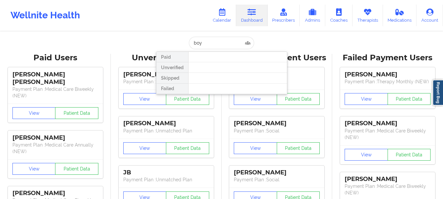 The image size is (443, 199). What do you see at coordinates (399, 15) in the screenshot?
I see `a: Medications` at bounding box center [399, 15].